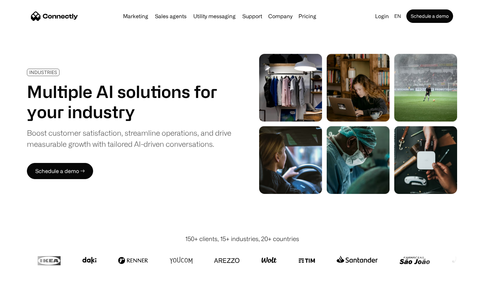 This screenshot has height=303, width=484. What do you see at coordinates (215, 16) in the screenshot?
I see `a: Utility messaging` at bounding box center [215, 16].